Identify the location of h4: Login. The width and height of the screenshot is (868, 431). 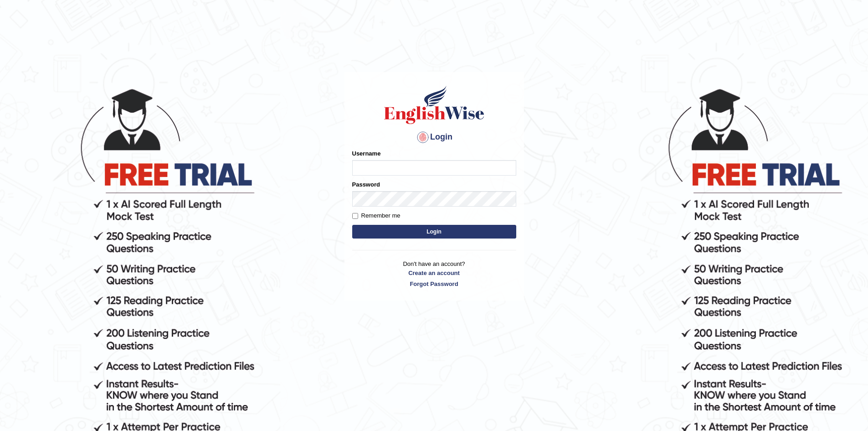
(434, 137).